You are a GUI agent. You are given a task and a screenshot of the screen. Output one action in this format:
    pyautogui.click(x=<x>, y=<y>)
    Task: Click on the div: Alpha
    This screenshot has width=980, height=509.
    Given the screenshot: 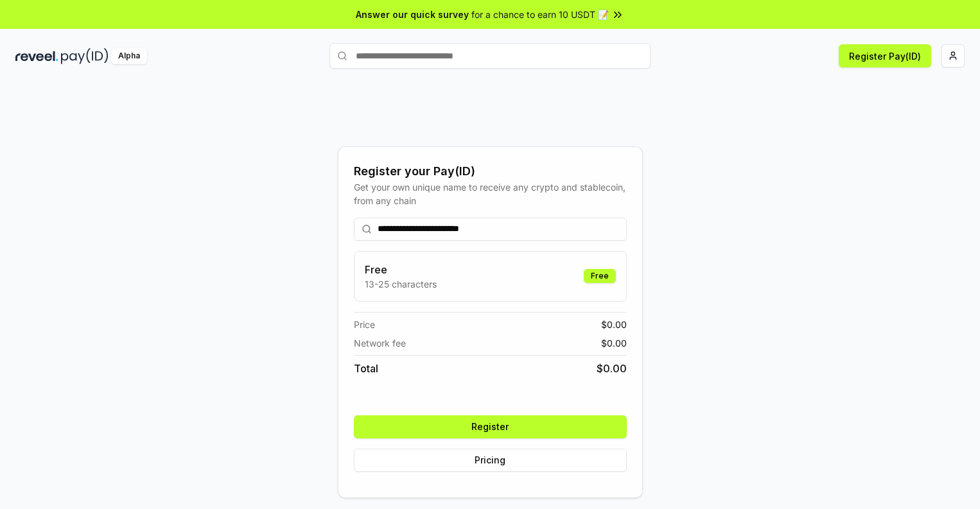 What is the action you would take?
    pyautogui.click(x=129, y=56)
    